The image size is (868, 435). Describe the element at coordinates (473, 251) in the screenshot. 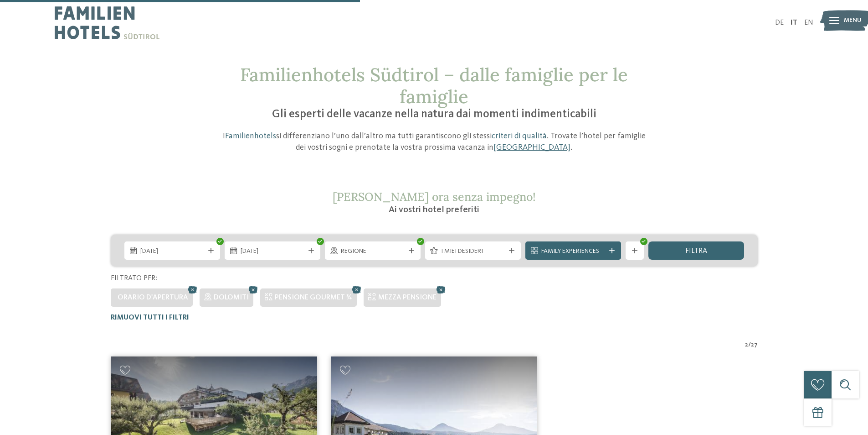

I see `span: I miei desideri` at that location.